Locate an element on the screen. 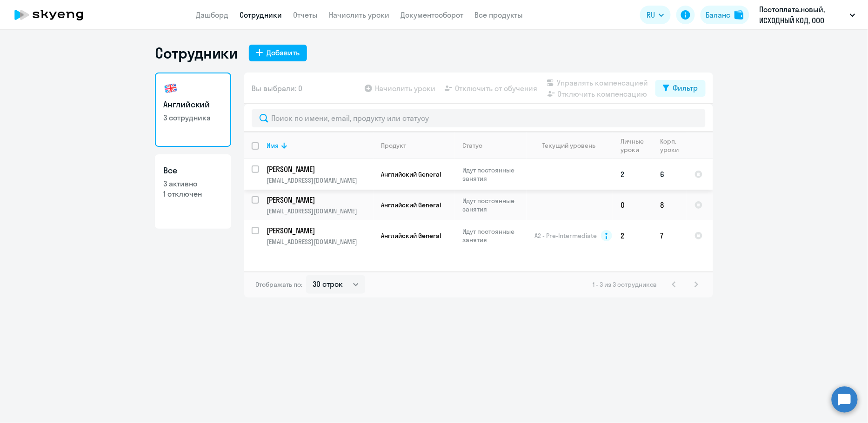  button: Добавить is located at coordinates (278, 53).